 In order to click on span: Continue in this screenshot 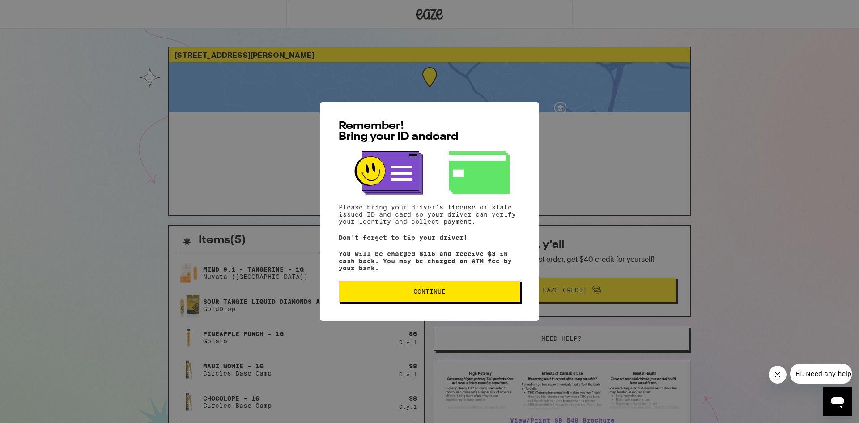, I will do `click(429, 291)`.